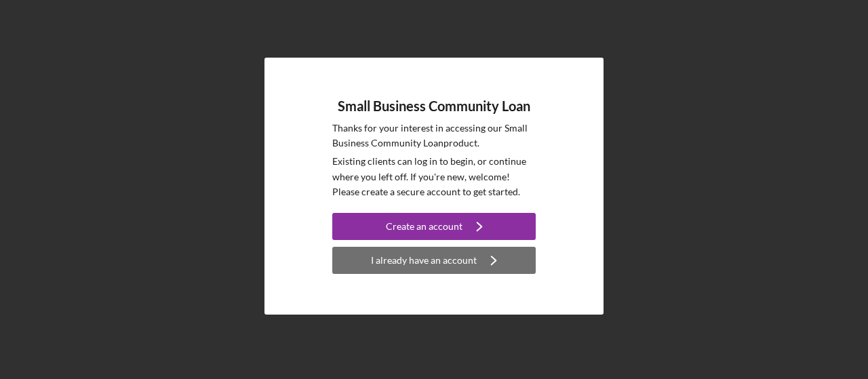  What do you see at coordinates (434, 106) in the screenshot?
I see `h4: Small Business Community Loan` at bounding box center [434, 106].